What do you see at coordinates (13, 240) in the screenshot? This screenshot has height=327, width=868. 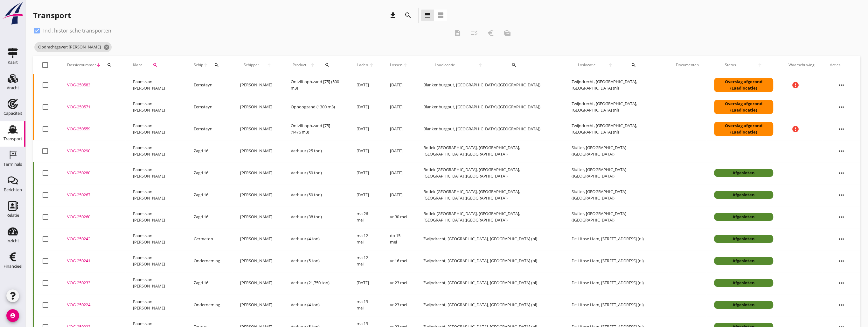 I see `div: Inzicht` at bounding box center [13, 240].